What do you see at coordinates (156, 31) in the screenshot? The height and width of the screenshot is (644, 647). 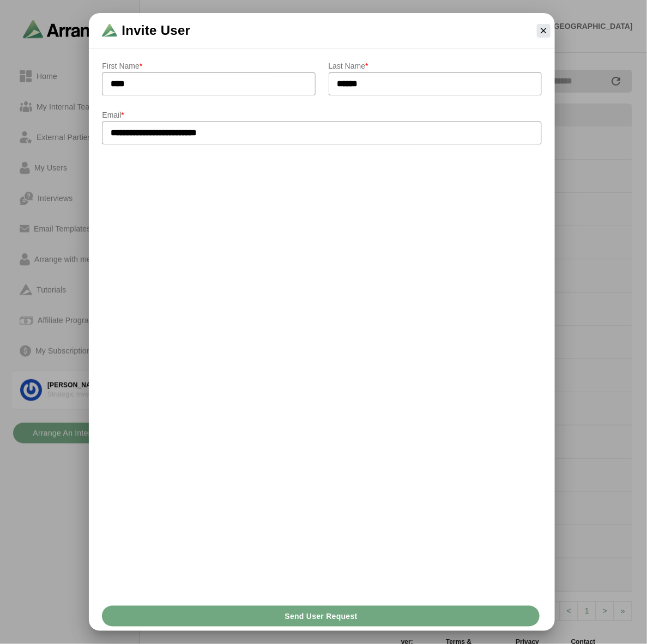 I see `span: Invite User` at bounding box center [156, 31].